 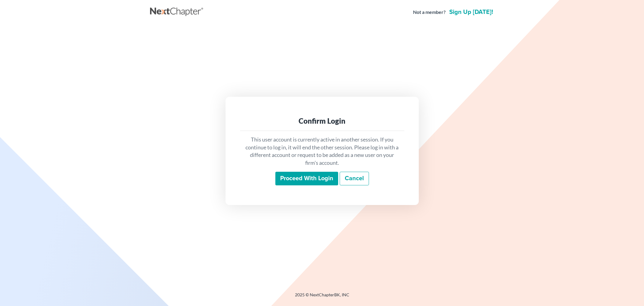 What do you see at coordinates (307, 179) in the screenshot?
I see `input: Proceed with login` at bounding box center [307, 179].